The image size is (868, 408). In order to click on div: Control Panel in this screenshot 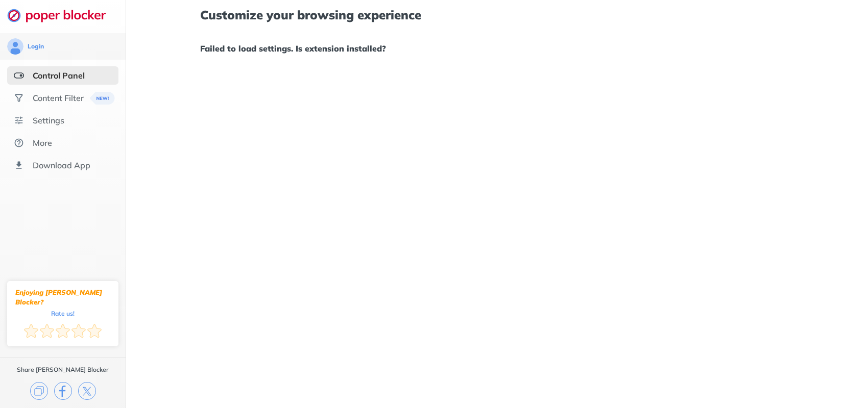, I will do `click(59, 75)`.